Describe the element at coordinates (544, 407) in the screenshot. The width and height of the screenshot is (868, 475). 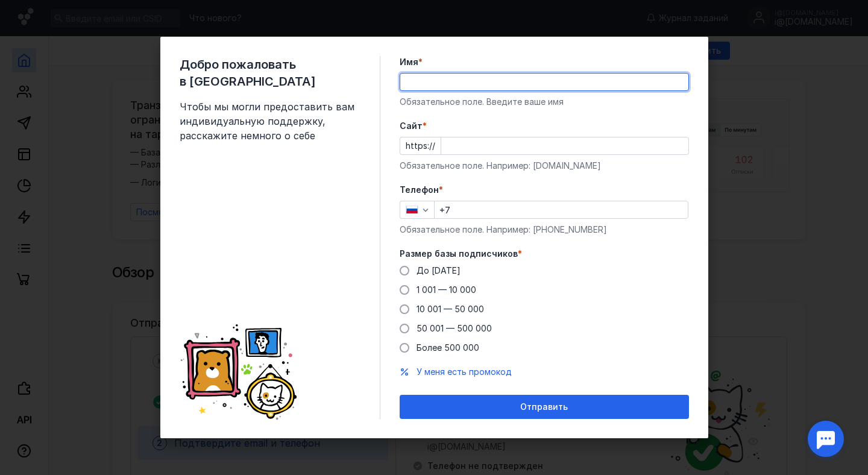
I see `button: Отправить` at that location.